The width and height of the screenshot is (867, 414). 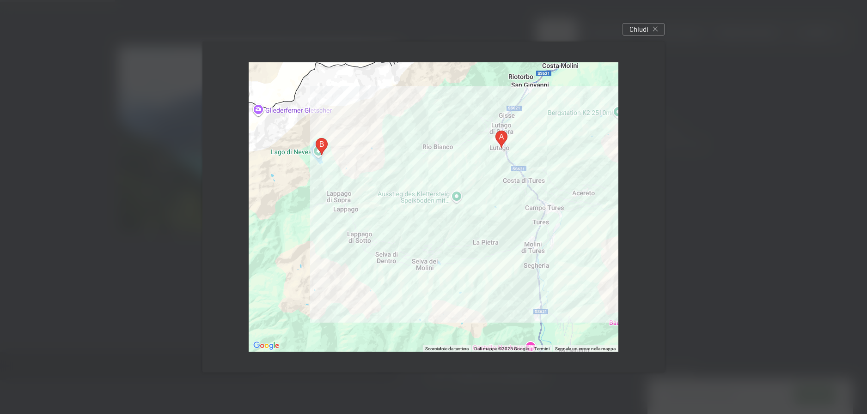 What do you see at coordinates (501, 139) in the screenshot?
I see `div: Via del Paese, 11, 39030 Lutago BZ, Italia` at bounding box center [501, 139].